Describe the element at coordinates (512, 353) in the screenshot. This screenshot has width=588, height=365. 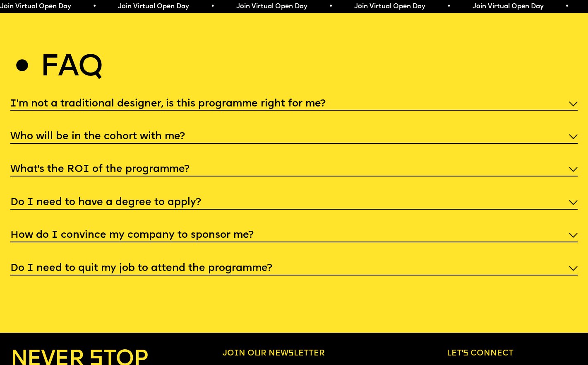
I see `h6: Let’s connect` at that location.